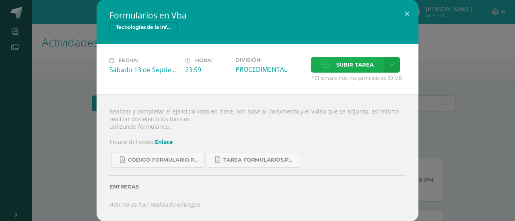 The image size is (515, 221). Describe the element at coordinates (164, 142) in the screenshot. I see `a: Enlace` at that location.